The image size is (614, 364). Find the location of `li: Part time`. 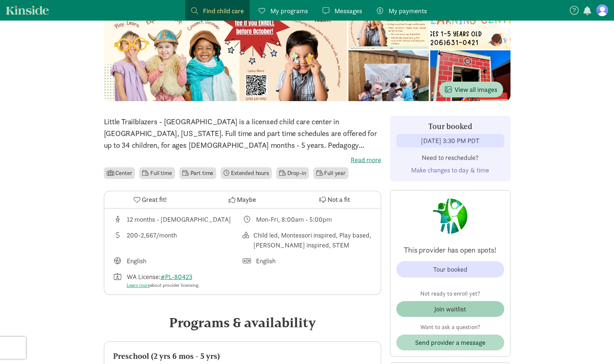

li: Part time is located at coordinates (198, 173).